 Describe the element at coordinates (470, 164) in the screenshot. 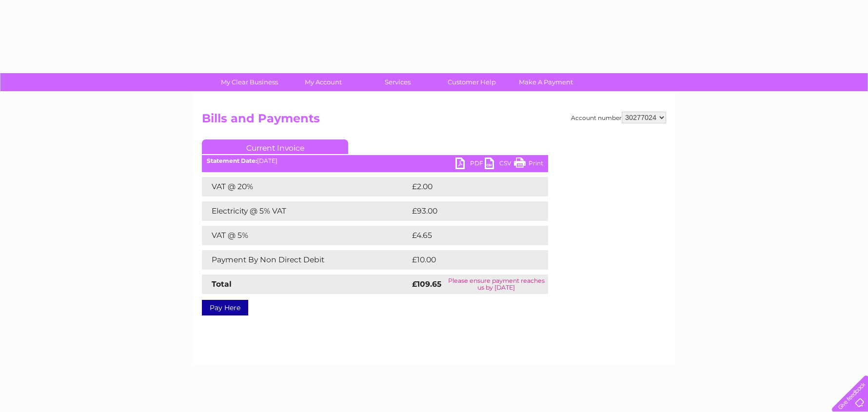

I see `a: PDF` at that location.